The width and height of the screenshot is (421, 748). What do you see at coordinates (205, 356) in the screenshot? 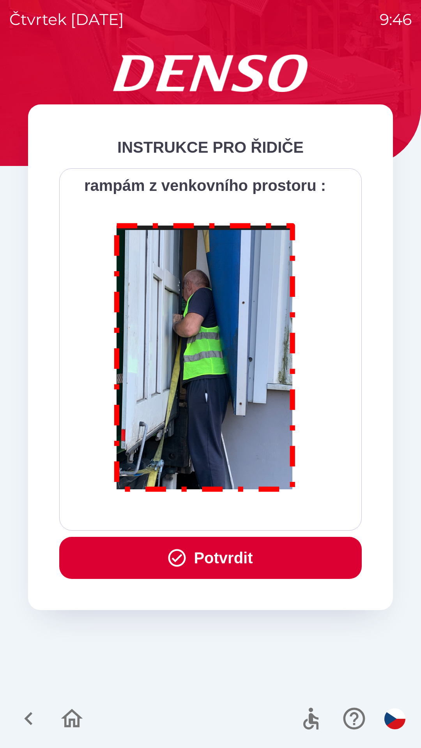
I see `img: M8MNayrTL6gAAAABJRU5ErkJggg==` at bounding box center [205, 356].